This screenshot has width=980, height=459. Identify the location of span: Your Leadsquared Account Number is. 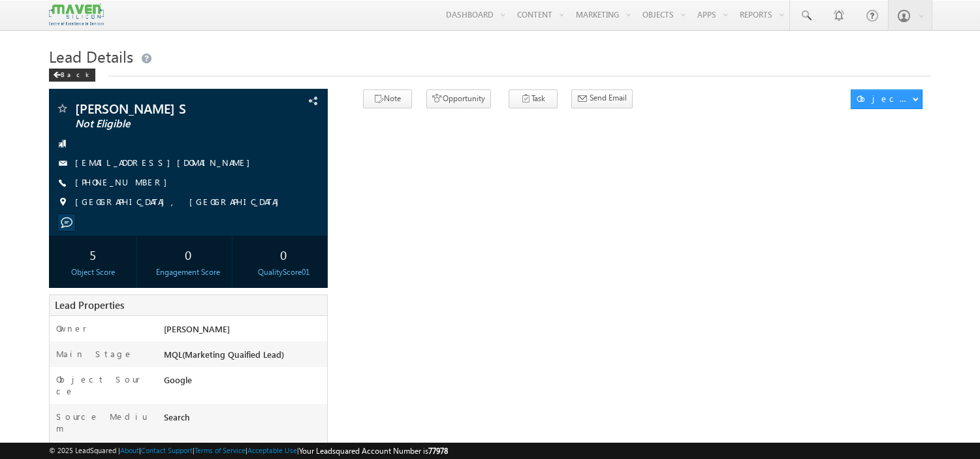
(373, 450).